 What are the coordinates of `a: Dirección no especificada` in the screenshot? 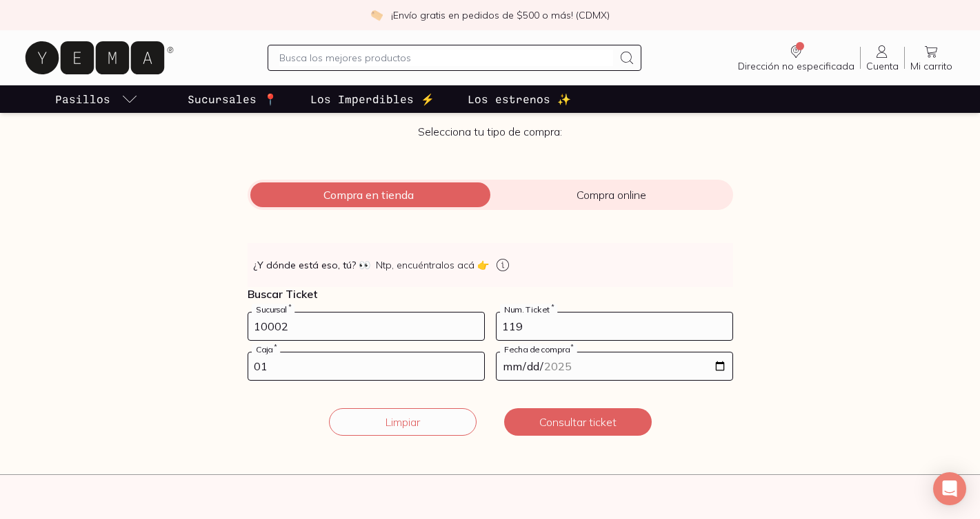 It's located at (795, 58).